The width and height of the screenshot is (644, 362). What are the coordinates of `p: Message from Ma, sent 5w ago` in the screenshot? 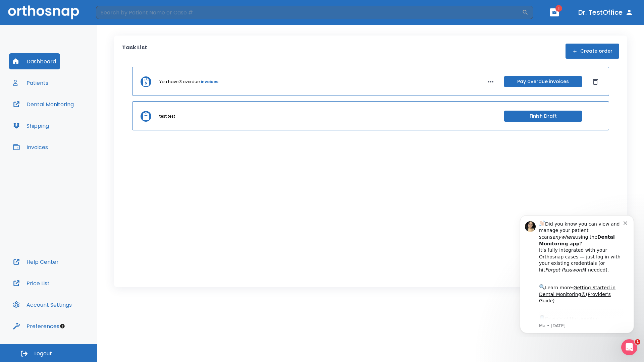 It's located at (71, 116).